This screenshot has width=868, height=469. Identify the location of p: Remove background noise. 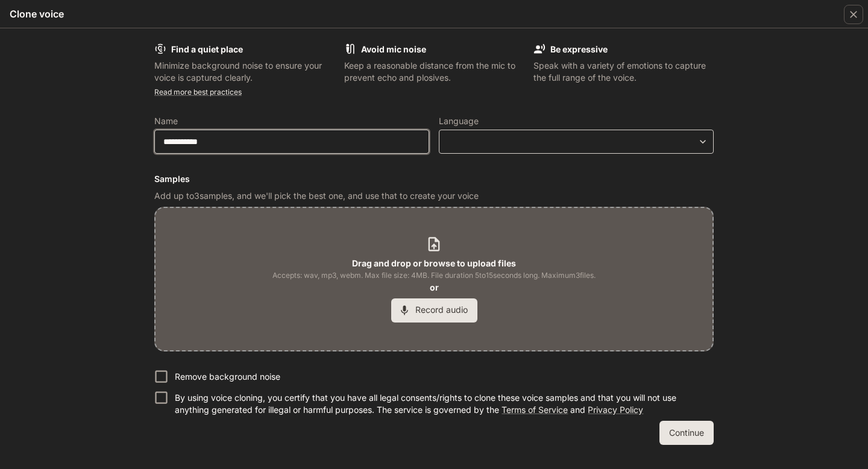
(227, 376).